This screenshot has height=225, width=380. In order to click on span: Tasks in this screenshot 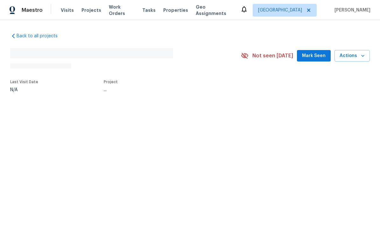, I will do `click(149, 10)`.